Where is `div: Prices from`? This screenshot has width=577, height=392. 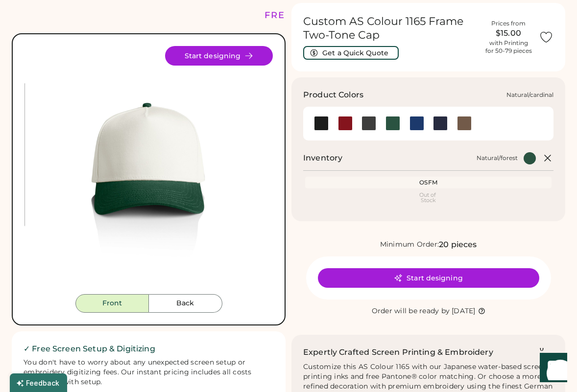
div: Prices from is located at coordinates (508, 24).